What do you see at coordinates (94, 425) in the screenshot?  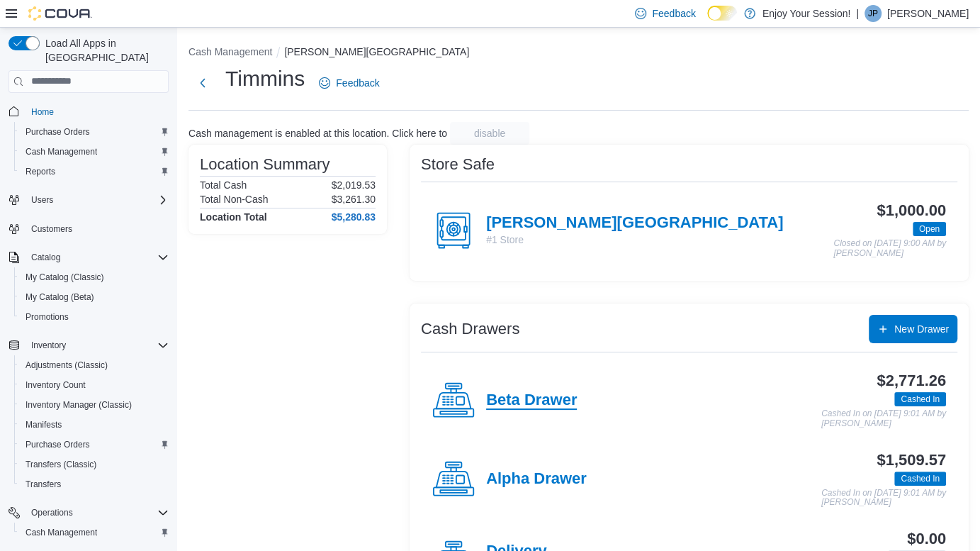 I see `button: Manifests` at bounding box center [94, 425].